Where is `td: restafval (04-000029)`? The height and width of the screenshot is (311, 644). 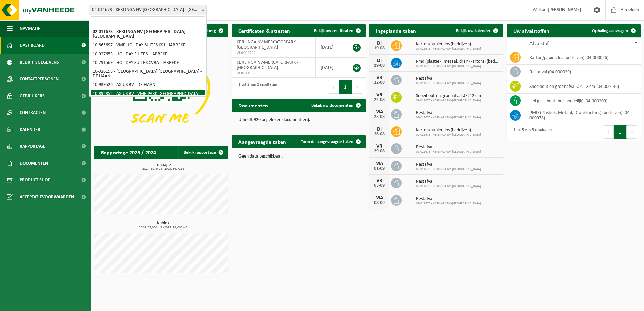 td: restafval (04-000029) is located at coordinates (582, 72).